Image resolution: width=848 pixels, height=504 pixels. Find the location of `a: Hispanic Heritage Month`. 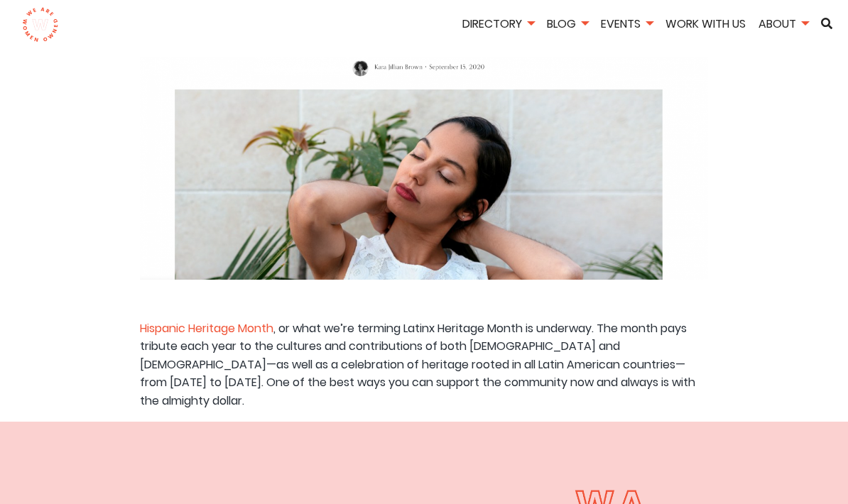

a: Hispanic Heritage Month is located at coordinates (207, 328).